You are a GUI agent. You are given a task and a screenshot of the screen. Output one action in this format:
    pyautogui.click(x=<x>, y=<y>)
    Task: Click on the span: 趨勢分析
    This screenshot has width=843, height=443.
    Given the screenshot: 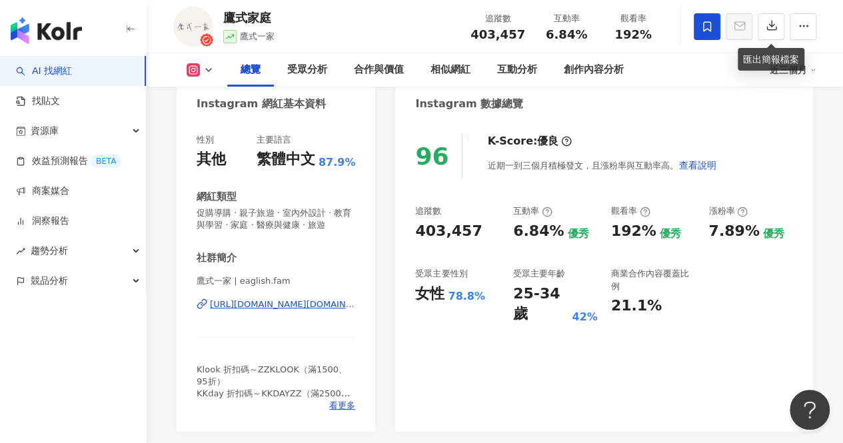 What is the action you would take?
    pyautogui.click(x=49, y=250)
    